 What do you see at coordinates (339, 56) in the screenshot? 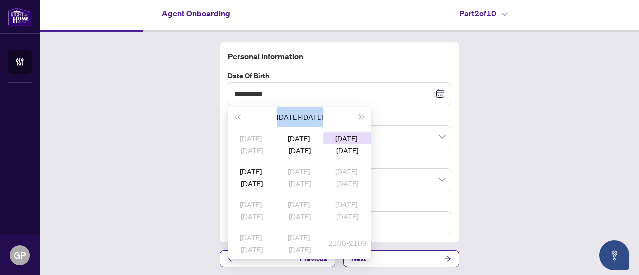
I see `h4: Personal Information` at bounding box center [339, 56].